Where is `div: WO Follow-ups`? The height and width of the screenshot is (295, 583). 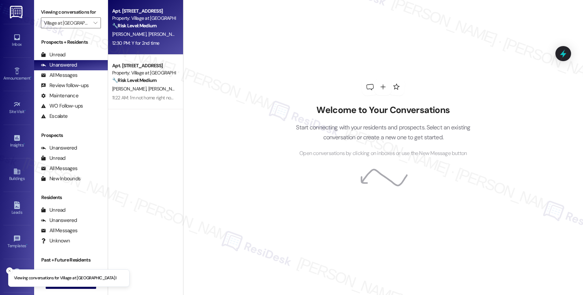
div: WO Follow-ups is located at coordinates (62, 106).